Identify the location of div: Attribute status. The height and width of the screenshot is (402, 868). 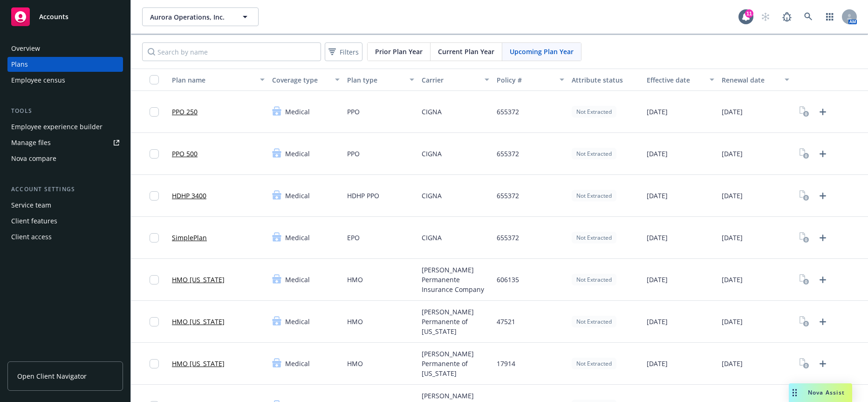
(605, 80).